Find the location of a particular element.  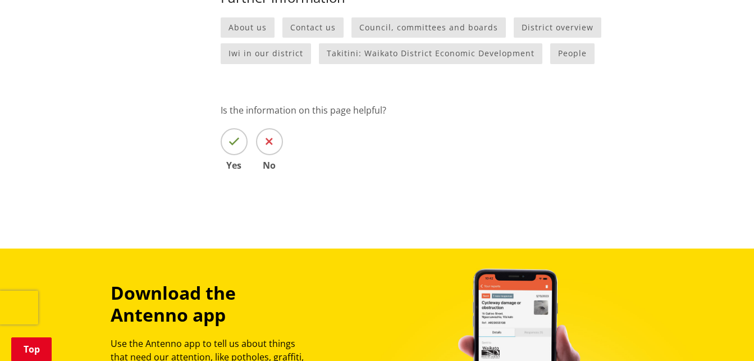

a: People is located at coordinates (572, 53).